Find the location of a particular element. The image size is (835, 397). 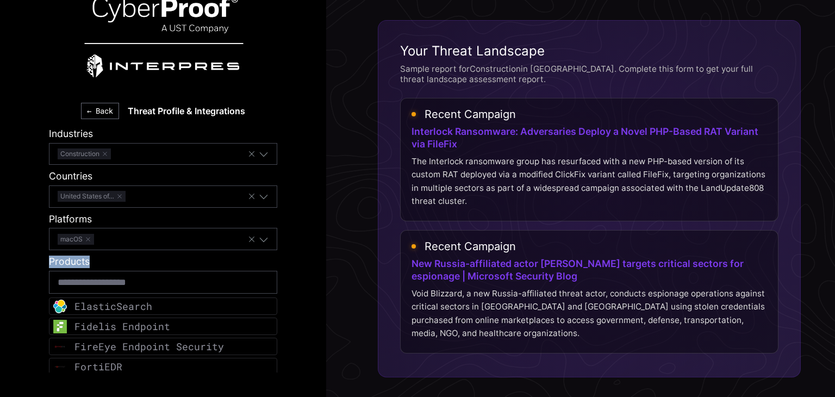

button: ← Back is located at coordinates (100, 111).